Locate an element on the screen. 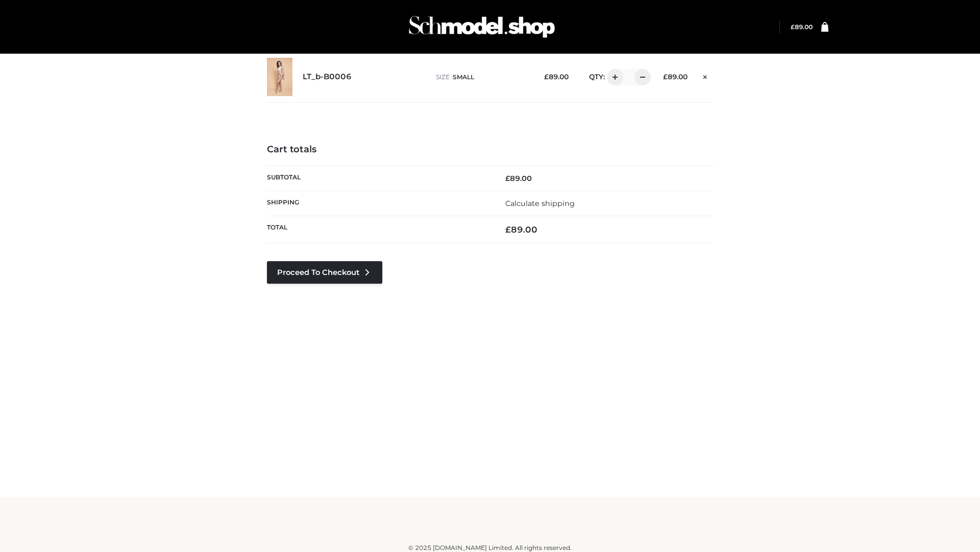 The width and height of the screenshot is (980, 552). a: Schmodel Admin 964 is located at coordinates (482, 27).